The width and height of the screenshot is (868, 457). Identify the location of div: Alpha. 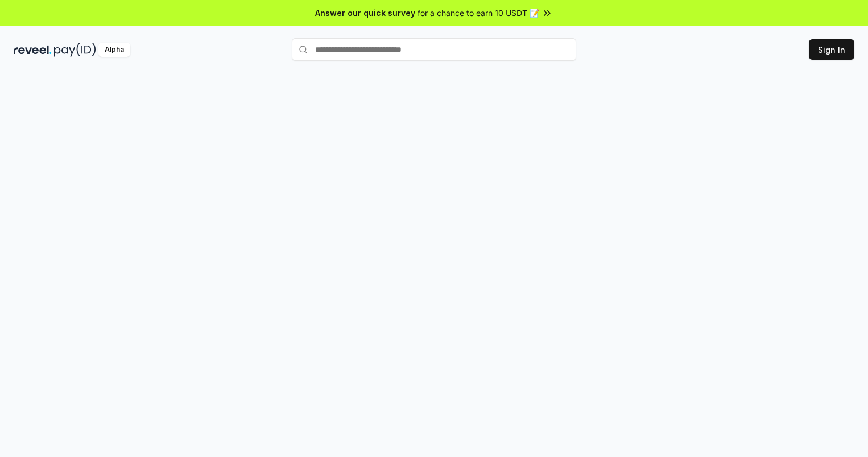
(115, 49).